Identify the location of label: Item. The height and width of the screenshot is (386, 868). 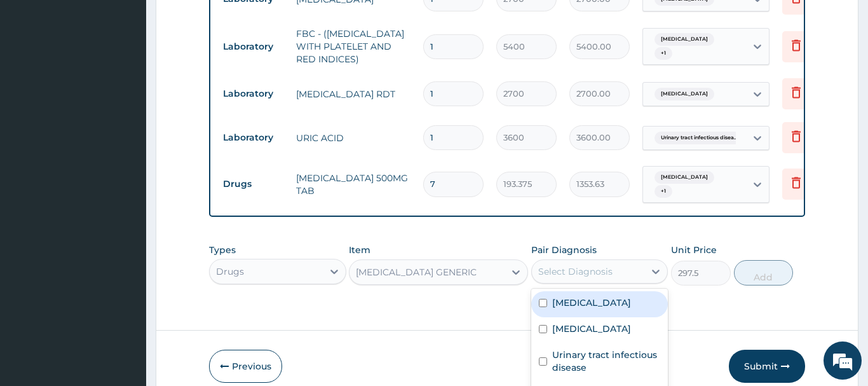
(360, 250).